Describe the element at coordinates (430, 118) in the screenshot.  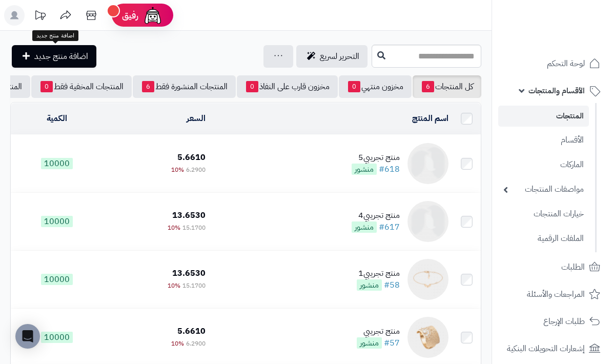
I see `a: اسم المنتج` at that location.